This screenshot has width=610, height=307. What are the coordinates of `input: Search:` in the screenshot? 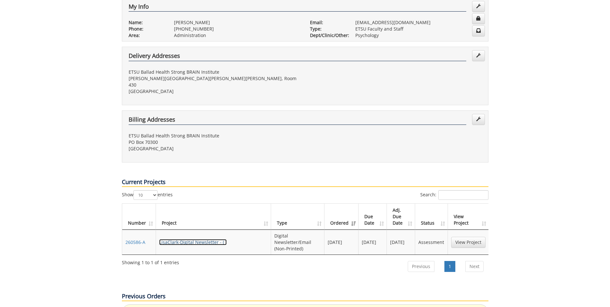 It's located at (464, 195).